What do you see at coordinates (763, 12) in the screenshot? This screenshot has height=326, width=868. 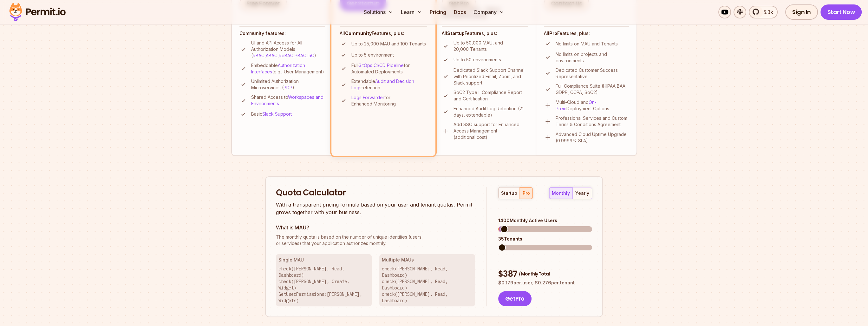 I see `a: 5.3k` at bounding box center [763, 12].